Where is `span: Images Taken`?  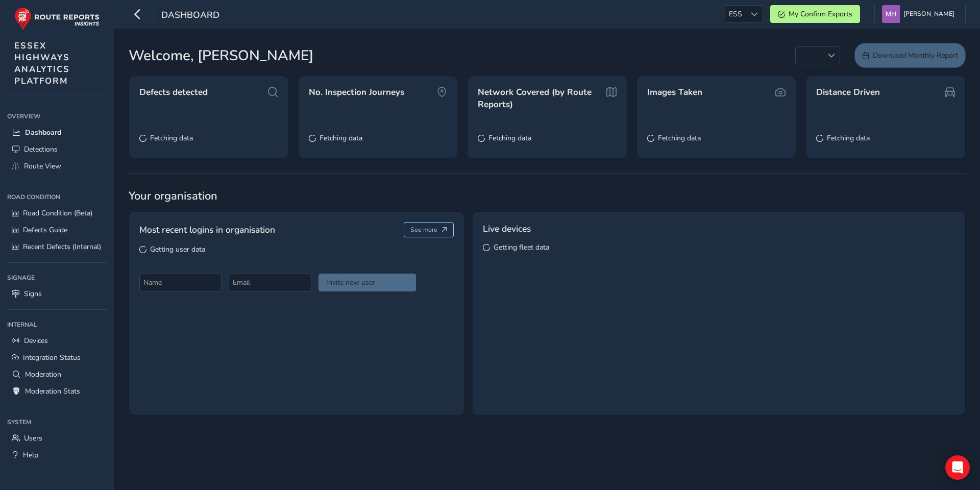
span: Images Taken is located at coordinates (675, 92).